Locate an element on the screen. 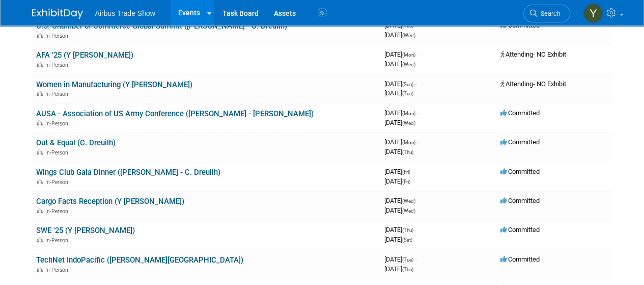 The width and height of the screenshot is (644, 285). a: Search is located at coordinates (547, 13).